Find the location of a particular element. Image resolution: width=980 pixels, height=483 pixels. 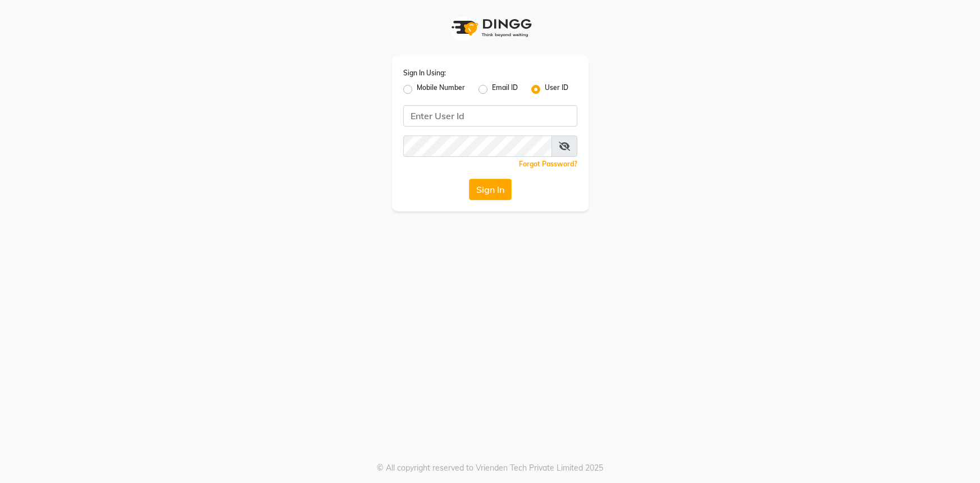

button: Sign In is located at coordinates (490, 190).